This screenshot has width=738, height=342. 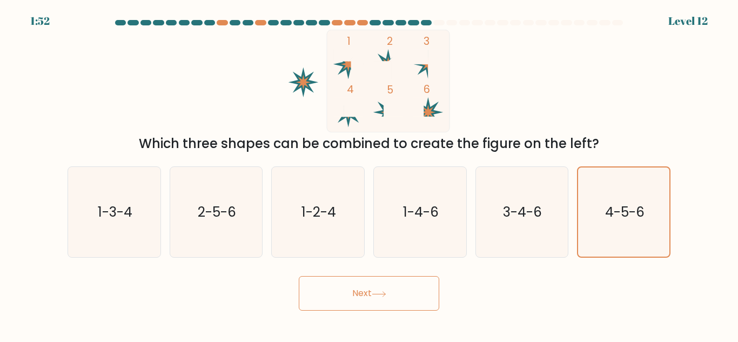 What do you see at coordinates (350, 89) in the screenshot?
I see `tspan: 4` at bounding box center [350, 89].